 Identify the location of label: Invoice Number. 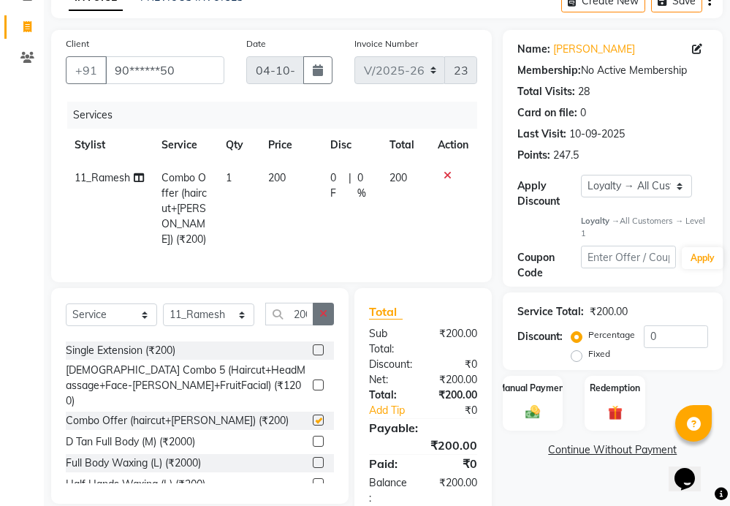
(386, 44).